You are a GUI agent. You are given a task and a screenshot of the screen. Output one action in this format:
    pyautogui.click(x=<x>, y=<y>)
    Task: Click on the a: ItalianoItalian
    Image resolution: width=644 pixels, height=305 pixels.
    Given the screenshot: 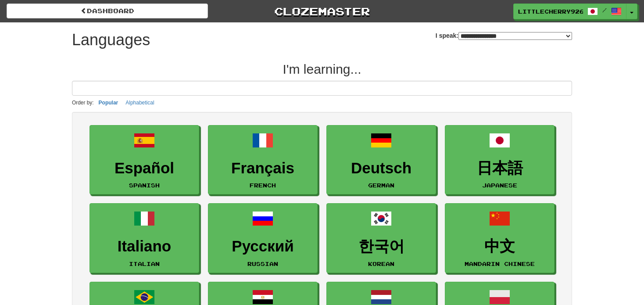 What is the action you would take?
    pyautogui.click(x=144, y=238)
    